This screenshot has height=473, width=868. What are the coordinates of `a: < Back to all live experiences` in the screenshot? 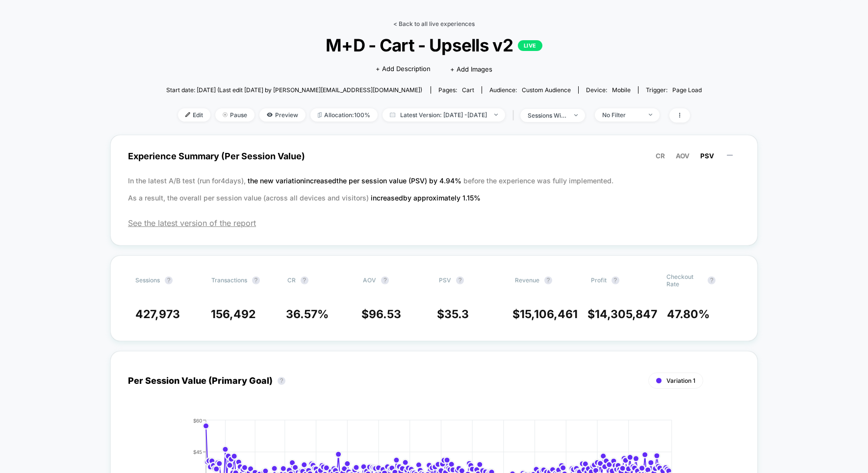 It's located at (434, 23).